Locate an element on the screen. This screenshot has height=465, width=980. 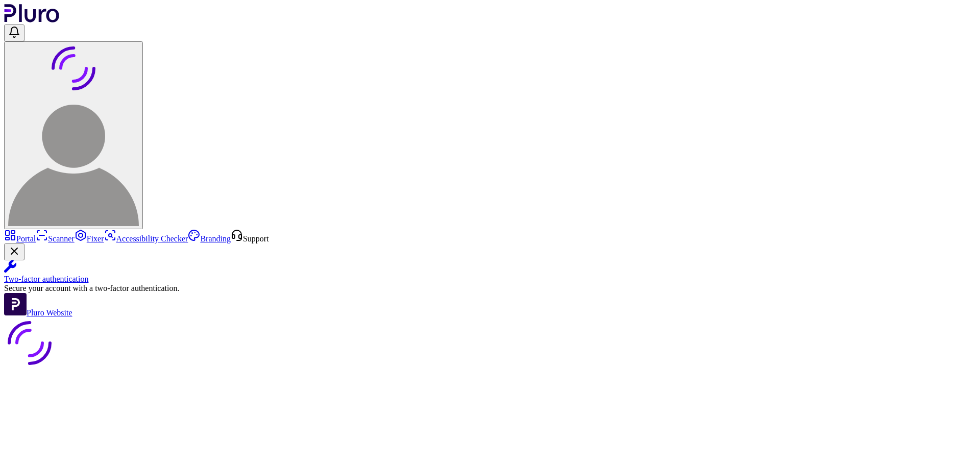
a: Open Pluro Website is located at coordinates (38, 312).